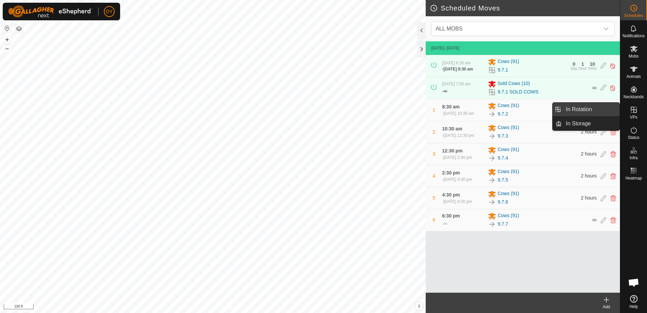 The width and height of the screenshot is (647, 313). Describe the element at coordinates (503, 136) in the screenshot. I see `a: 9.7.3` at that location.